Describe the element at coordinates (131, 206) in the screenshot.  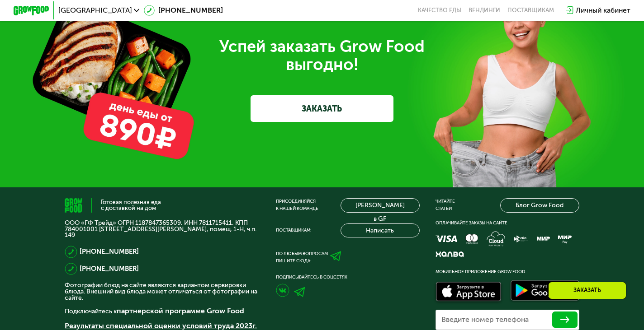
I see `div: Готовая полезная еда с доставкой на дом` at that location.